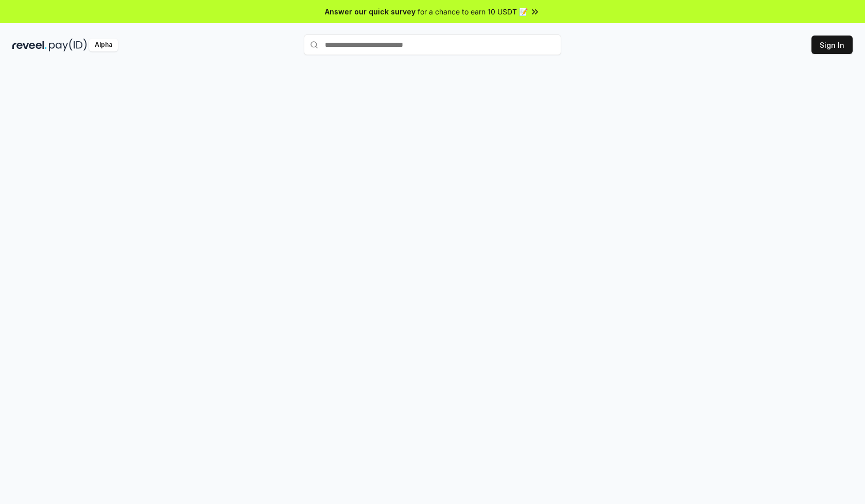  I want to click on button: Sign In, so click(832, 45).